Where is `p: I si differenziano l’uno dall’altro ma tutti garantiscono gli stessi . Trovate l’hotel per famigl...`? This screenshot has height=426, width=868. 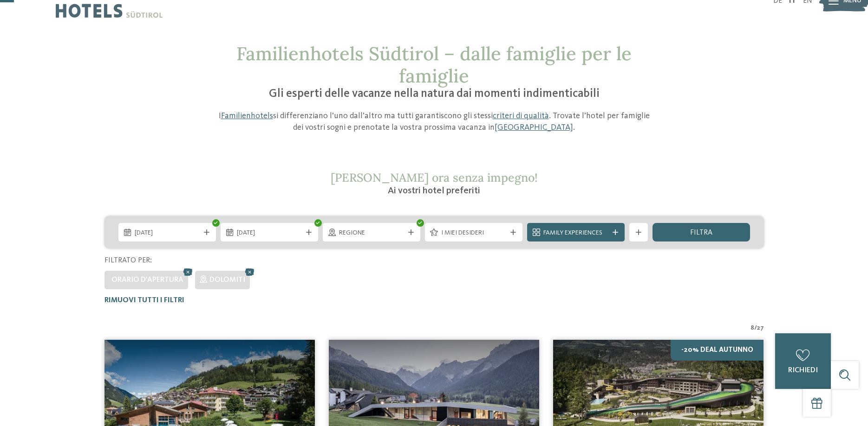
p: I si differenziano l’uno dall’altro ma tutti garantiscono gli stessi . Trovate l’hotel per famigl... is located at coordinates (434, 122).